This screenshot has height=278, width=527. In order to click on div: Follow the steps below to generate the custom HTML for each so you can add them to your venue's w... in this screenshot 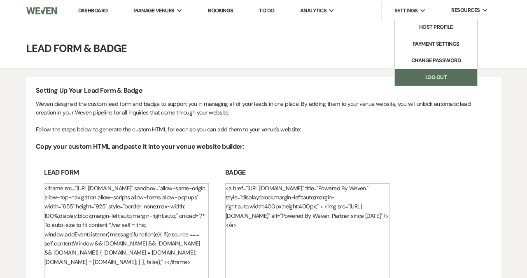, I will do `click(263, 129)`.